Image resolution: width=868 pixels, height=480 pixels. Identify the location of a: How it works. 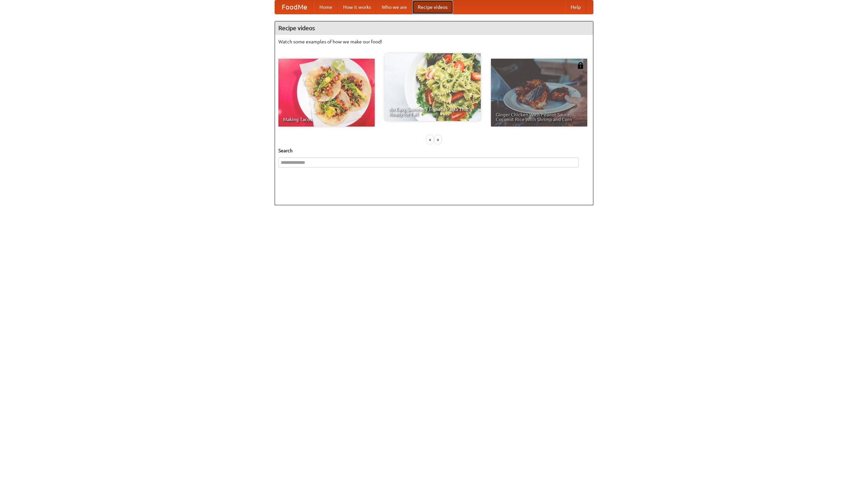
(357, 7).